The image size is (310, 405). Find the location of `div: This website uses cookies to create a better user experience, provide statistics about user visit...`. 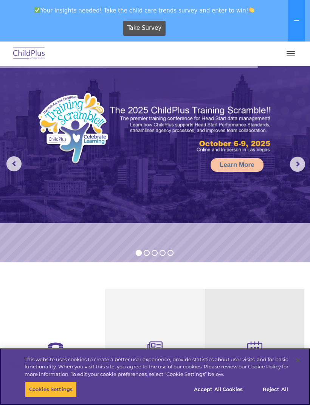

div: This website uses cookies to create a better user experience, provide statistics about user visit... is located at coordinates (156, 367).